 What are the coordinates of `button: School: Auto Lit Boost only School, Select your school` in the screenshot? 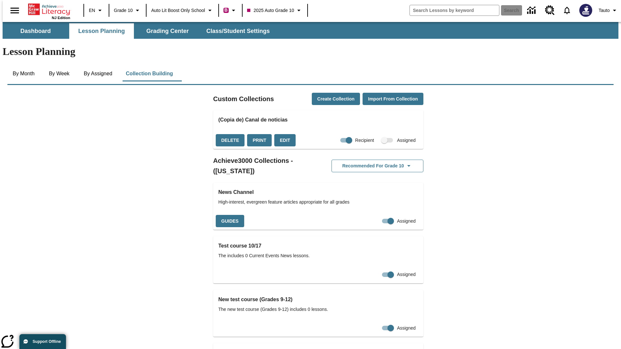 It's located at (182, 10).